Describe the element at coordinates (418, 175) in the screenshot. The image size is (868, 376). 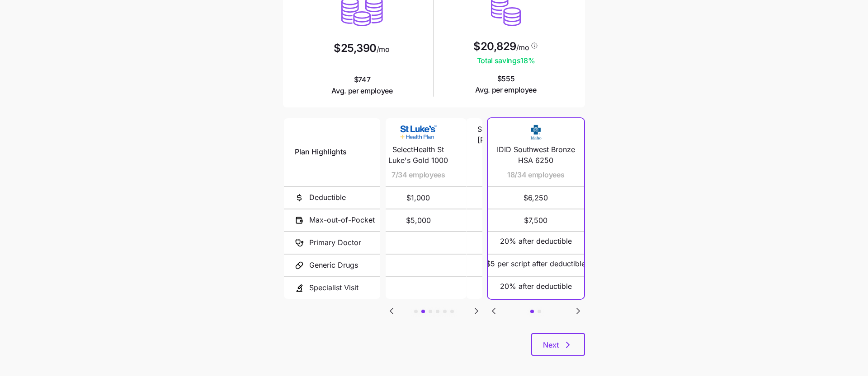
I see `span: 7/34 employees` at that location.